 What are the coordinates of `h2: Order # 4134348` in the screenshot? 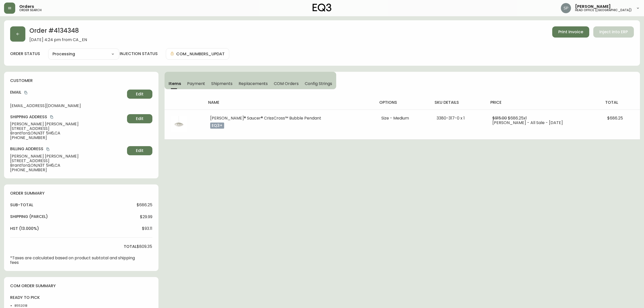 It's located at (58, 32).